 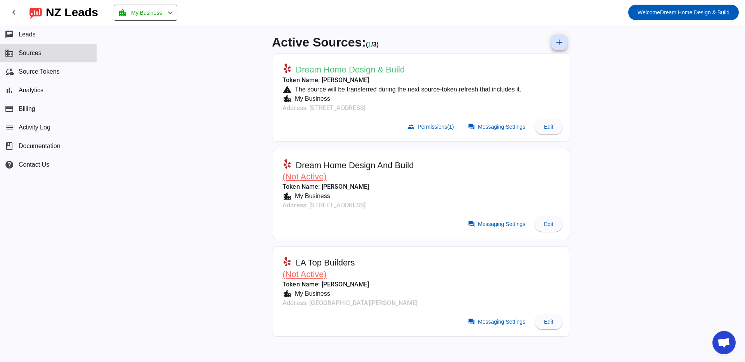 What do you see at coordinates (431, 127) in the screenshot?
I see `button: Permissions(1)` at bounding box center [431, 127].